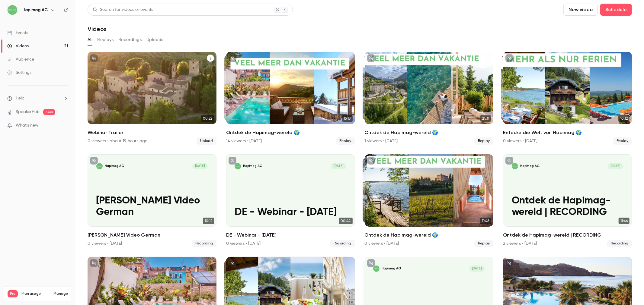 The width and height of the screenshot is (644, 305). What do you see at coordinates (105, 40) in the screenshot?
I see `button: Replays` at bounding box center [105, 40].